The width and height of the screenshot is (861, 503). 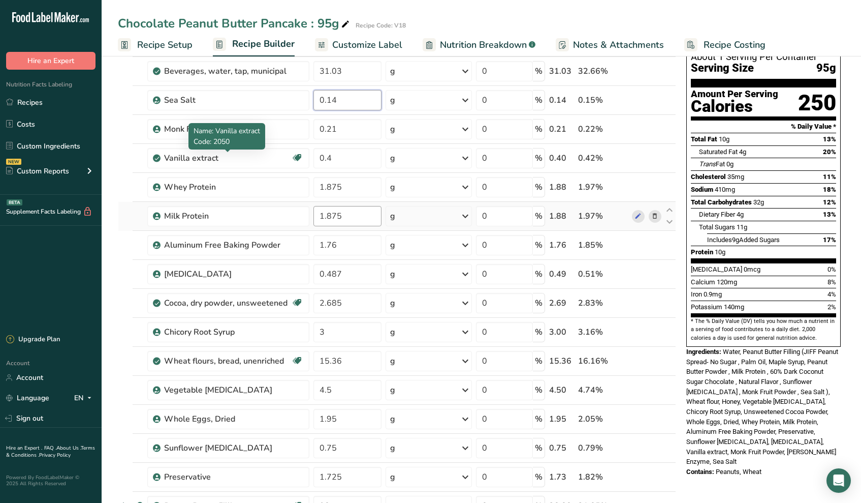 I want to click on a: About Us ., so click(x=69, y=448).